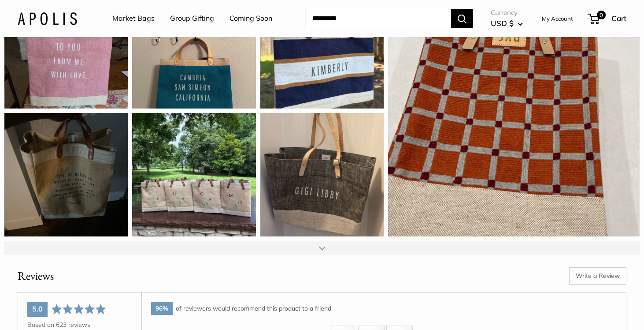 The width and height of the screenshot is (644, 330). I want to click on div: Based on 623 reviews, so click(80, 325).